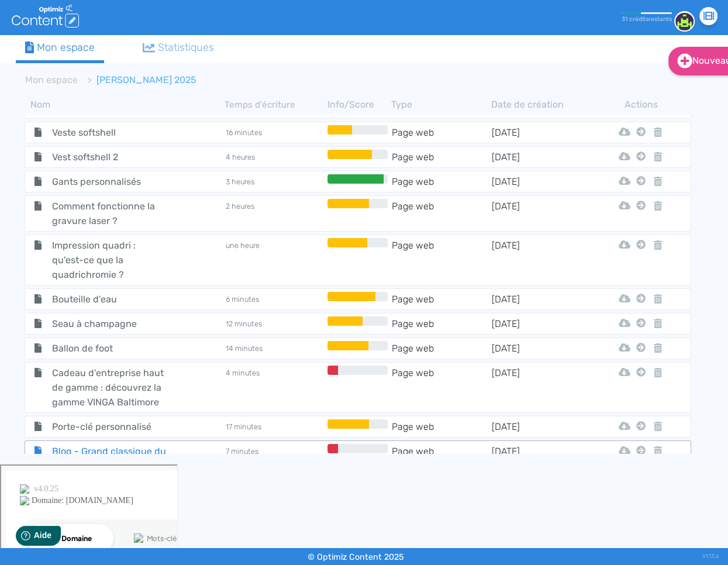 This screenshot has width=728, height=565. I want to click on nav: breadcrumb, so click(308, 80).